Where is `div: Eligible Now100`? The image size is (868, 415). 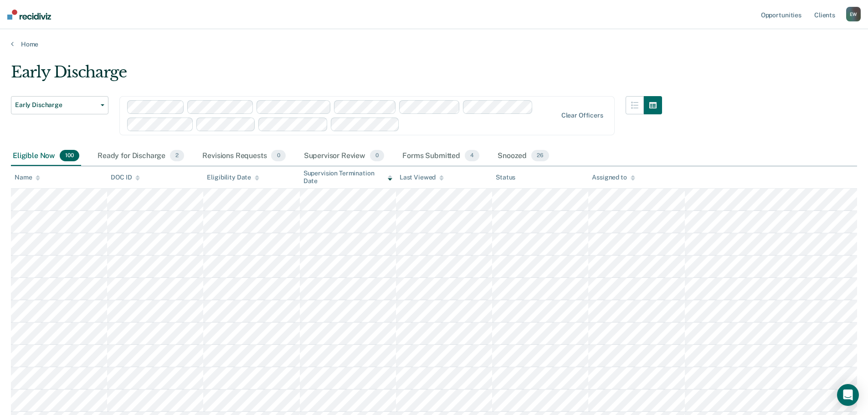
div: Eligible Now100 is located at coordinates (46, 156).